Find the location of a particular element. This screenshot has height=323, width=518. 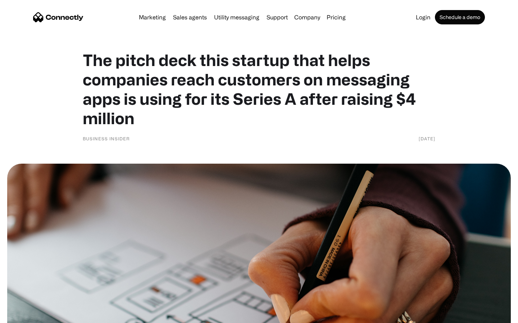

h1: The pitch deck this startup that helps companies reach customers on messaging apps is using for i... is located at coordinates (259, 89).